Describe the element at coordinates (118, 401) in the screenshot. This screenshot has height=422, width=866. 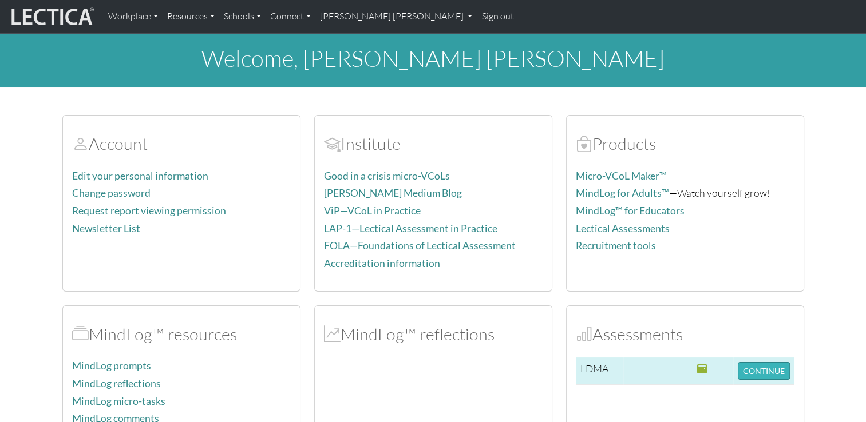
I see `a: MindLog micro-tasks` at that location.